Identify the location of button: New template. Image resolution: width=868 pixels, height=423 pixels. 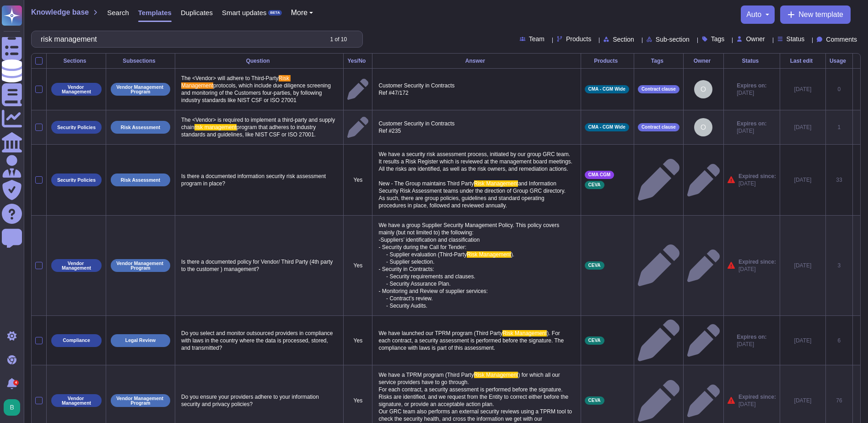
(815, 15).